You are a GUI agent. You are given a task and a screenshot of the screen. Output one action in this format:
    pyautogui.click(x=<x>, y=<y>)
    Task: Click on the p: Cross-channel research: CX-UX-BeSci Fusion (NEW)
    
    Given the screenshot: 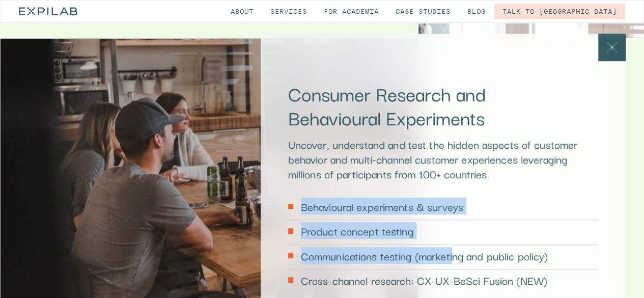 What is the action you would take?
    pyautogui.click(x=424, y=279)
    